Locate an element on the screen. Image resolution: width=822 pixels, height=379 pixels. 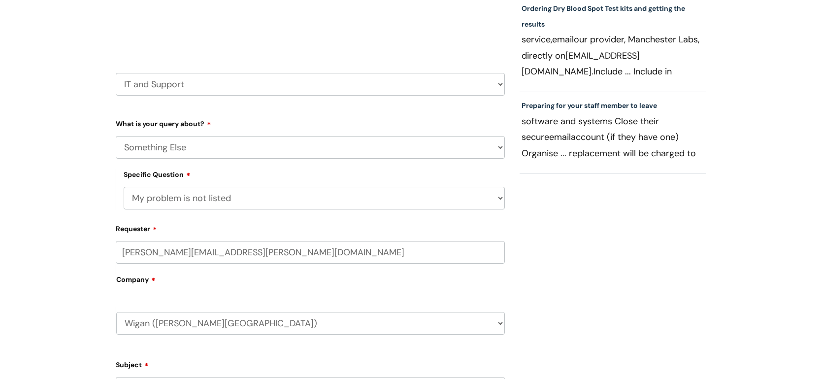
label: What is your query about? is located at coordinates (310, 122).